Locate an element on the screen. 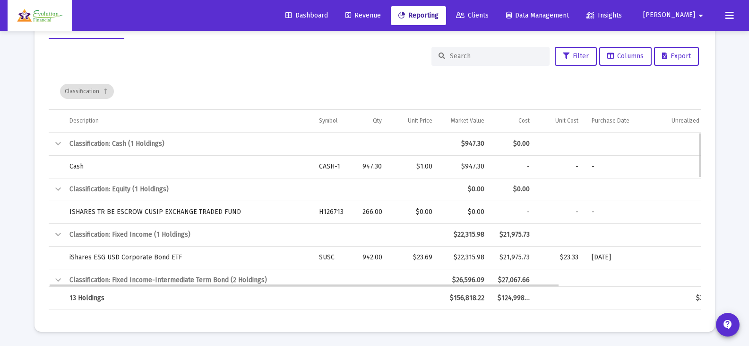 The image size is (749, 346). div: -$471.57 is located at coordinates (692, 280).